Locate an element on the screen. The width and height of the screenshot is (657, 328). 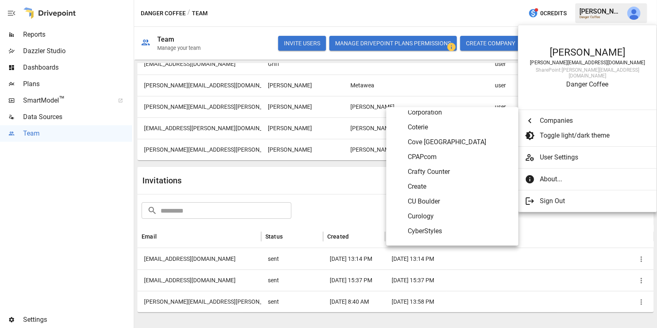
span: Companies is located at coordinates (592, 121).